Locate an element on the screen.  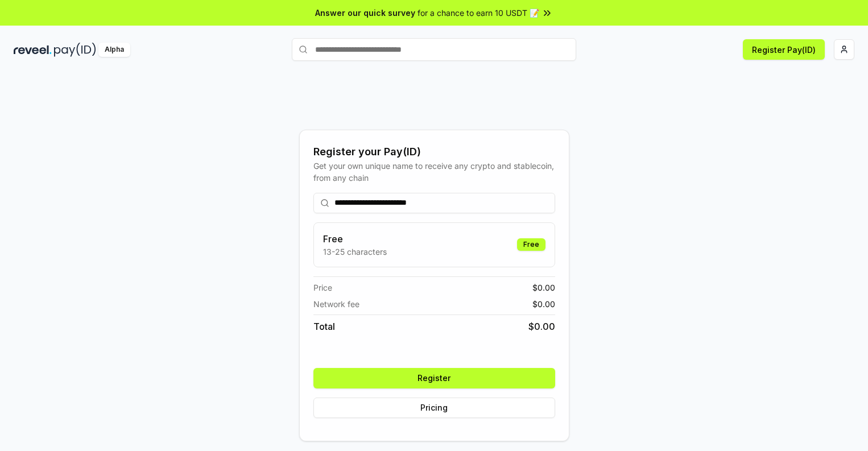
button: Register is located at coordinates (434, 378).